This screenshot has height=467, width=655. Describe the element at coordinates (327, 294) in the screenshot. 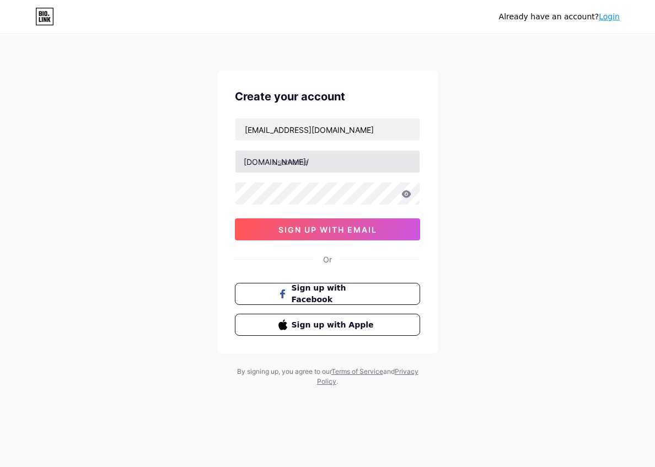

I see `button: Sign up with Facebook` at that location.